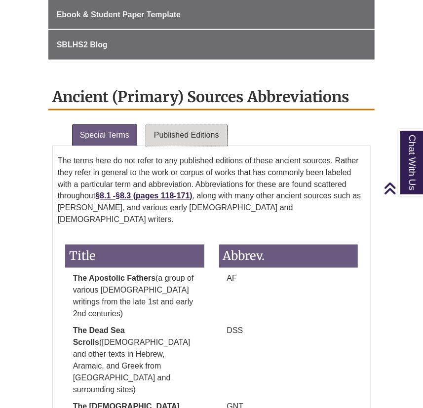  What do you see at coordinates (99, 336) in the screenshot?
I see `strong: The Dead Sea Scrolls` at bounding box center [99, 336].